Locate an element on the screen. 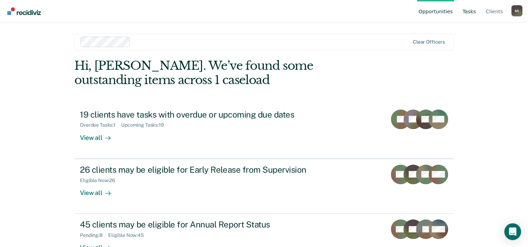  a: 26 clients may be eligible for Early Release from SupervisionEligible Now:26View all is located at coordinates (264, 186).